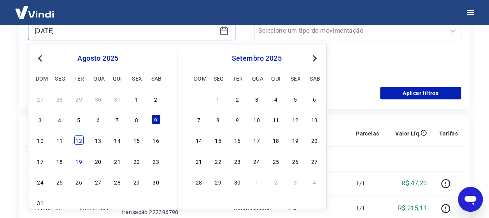 This screenshot has width=489, height=218. Describe the element at coordinates (256, 140) in the screenshot. I see `div: month 2025-09` at that location.